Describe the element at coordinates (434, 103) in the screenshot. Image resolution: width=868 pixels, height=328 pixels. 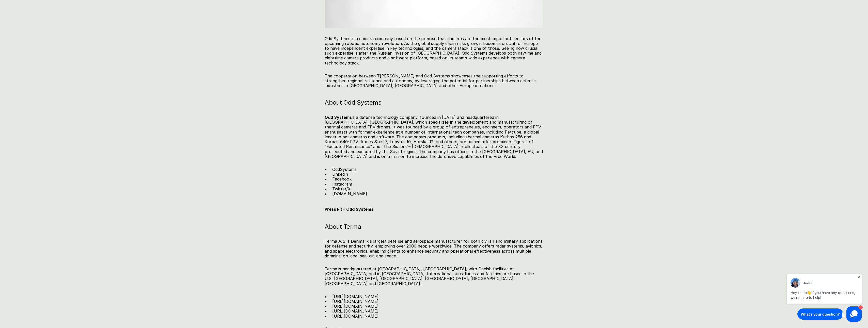
I see `h3: ​​About Odd Systems` at that location.